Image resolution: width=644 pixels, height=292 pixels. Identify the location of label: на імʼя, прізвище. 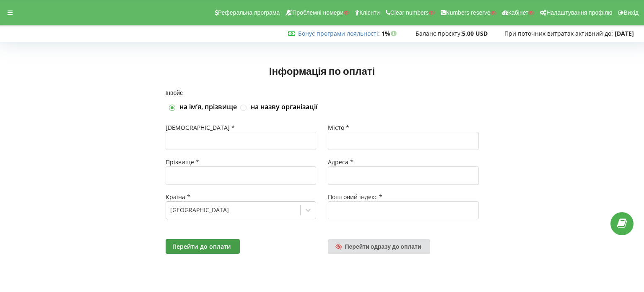
(208, 107).